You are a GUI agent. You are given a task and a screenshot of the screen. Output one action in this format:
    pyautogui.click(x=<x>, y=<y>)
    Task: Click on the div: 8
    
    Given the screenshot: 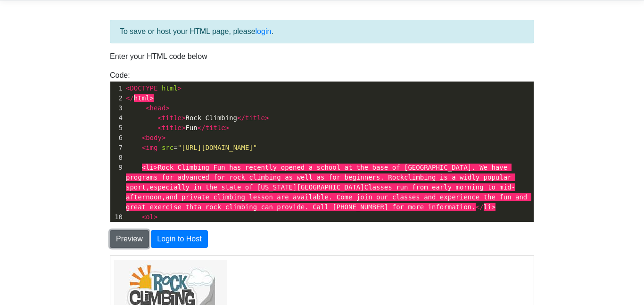 What is the action you would take?
    pyautogui.click(x=117, y=158)
    